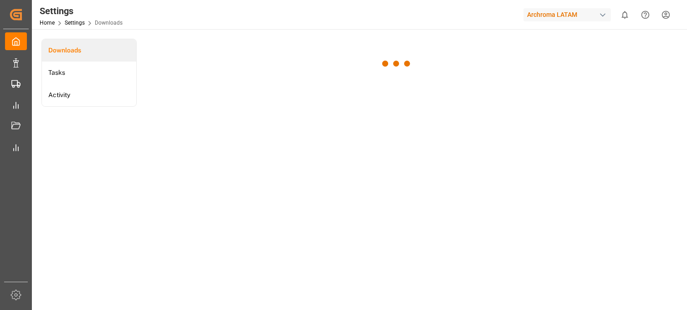  I want to click on button: Archroma LATAM, so click(569, 15).